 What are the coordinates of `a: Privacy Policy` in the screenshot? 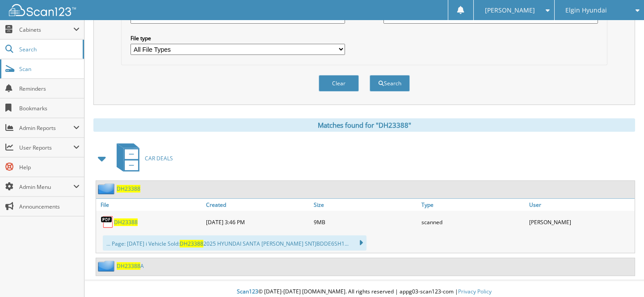 It's located at (475, 291).